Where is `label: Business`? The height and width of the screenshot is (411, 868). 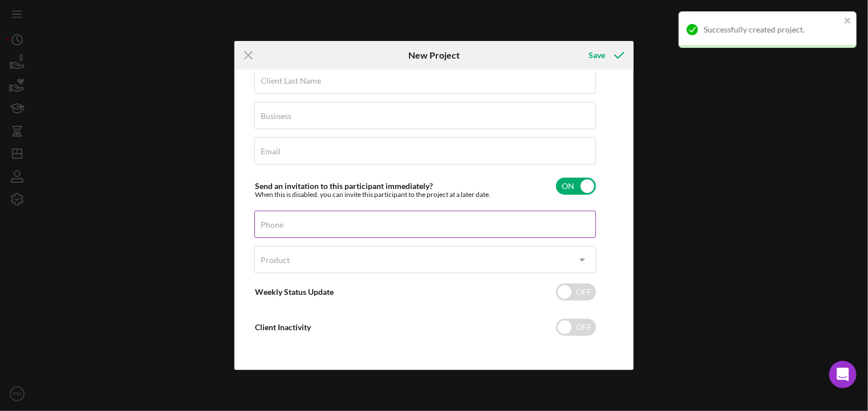
label: Business is located at coordinates (276, 117).